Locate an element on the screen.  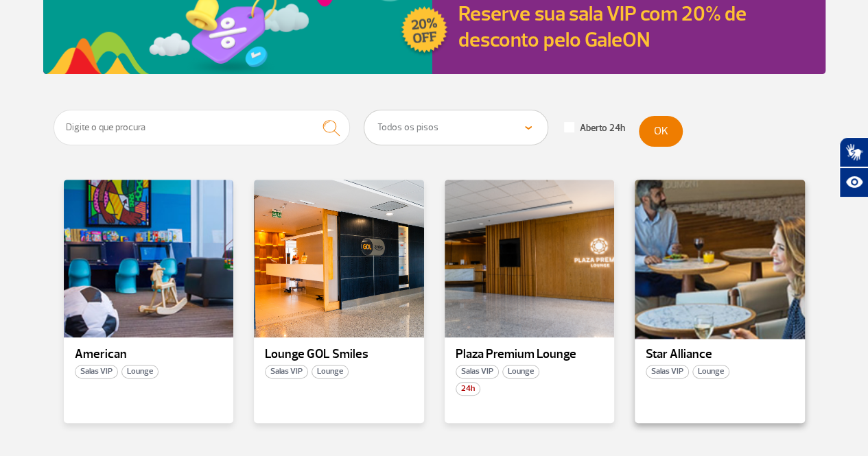
p: Plaza Premium Lounge is located at coordinates (530, 355).